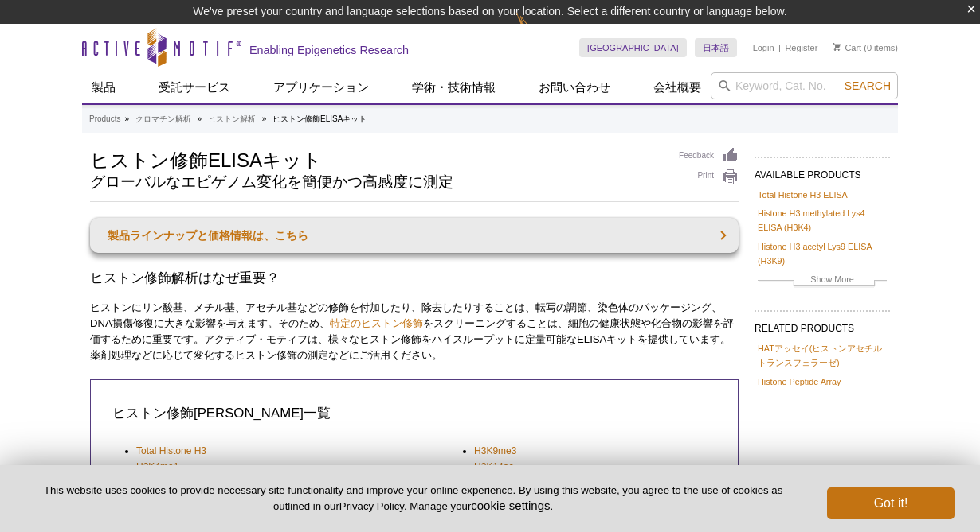 This screenshot has height=532, width=980. I want to click on img: Your Cart, so click(837, 47).